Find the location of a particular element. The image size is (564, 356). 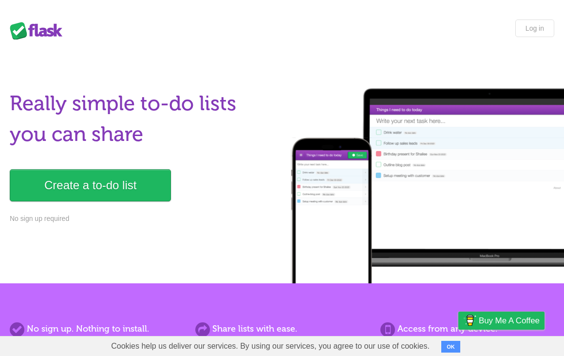

h2: No sign up. Nothing to install. is located at coordinates (96, 328).